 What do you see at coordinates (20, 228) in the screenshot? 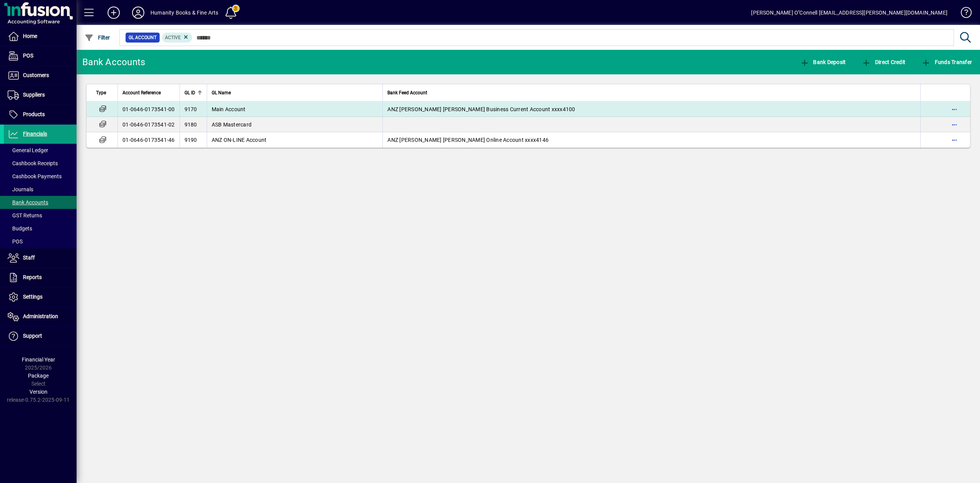
I see `span: Budgets` at bounding box center [20, 228].